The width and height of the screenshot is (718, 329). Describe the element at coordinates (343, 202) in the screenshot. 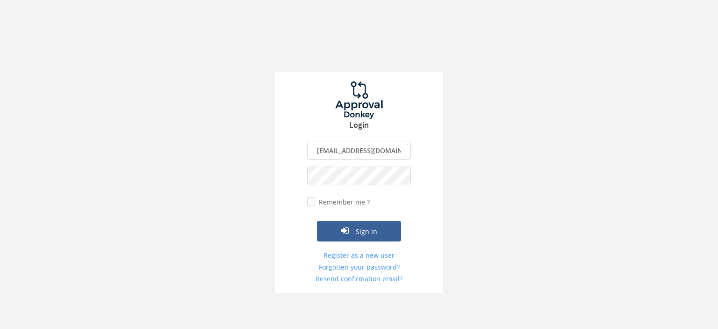

I see `label: Remember me ?` at that location.